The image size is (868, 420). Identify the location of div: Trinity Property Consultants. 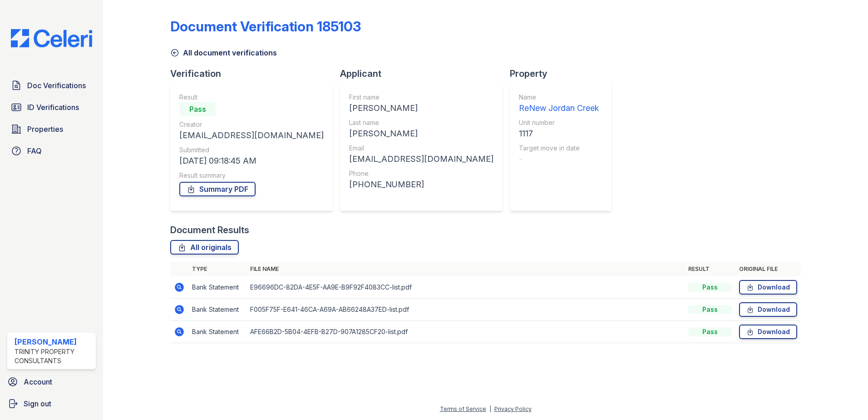
(53, 356).